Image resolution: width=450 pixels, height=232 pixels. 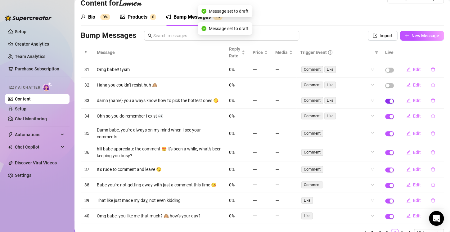 I want to click on a: Team Analytics, so click(x=30, y=56).